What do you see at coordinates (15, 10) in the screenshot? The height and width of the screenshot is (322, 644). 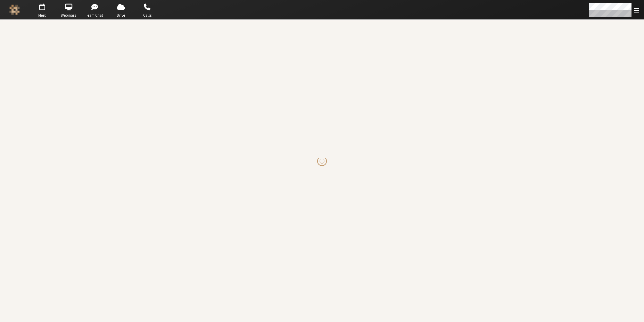 I see `img: Iotum` at bounding box center [15, 10].